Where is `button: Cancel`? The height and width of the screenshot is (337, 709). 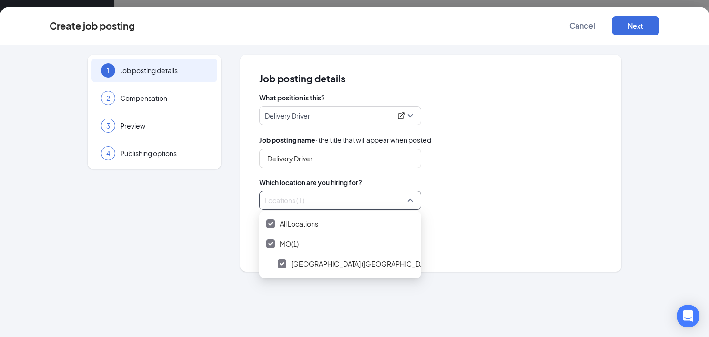 button: Cancel is located at coordinates (582, 26).